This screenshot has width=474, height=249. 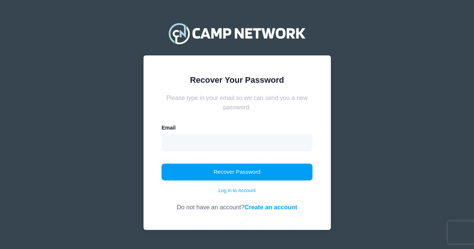 I want to click on a: Create an account, so click(x=271, y=207).